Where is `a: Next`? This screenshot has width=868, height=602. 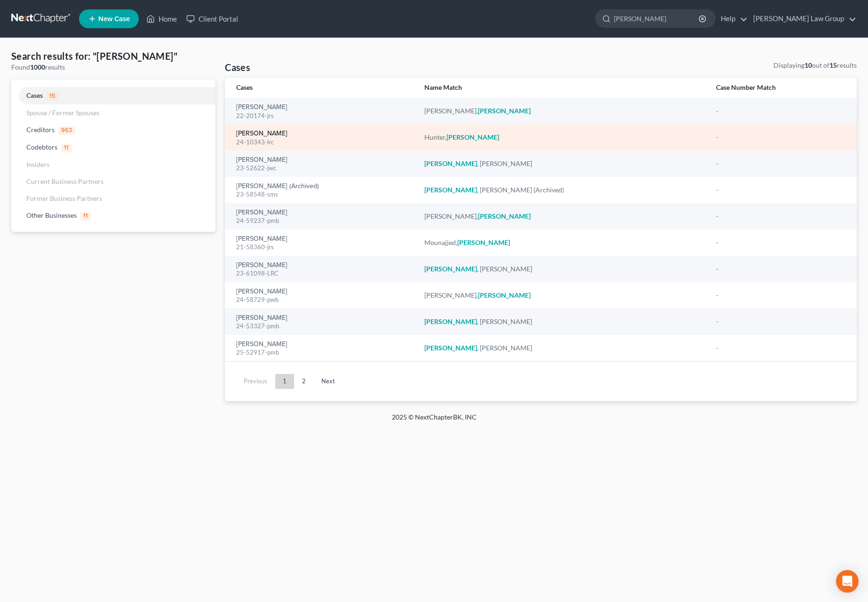
a: Next is located at coordinates (328, 381).